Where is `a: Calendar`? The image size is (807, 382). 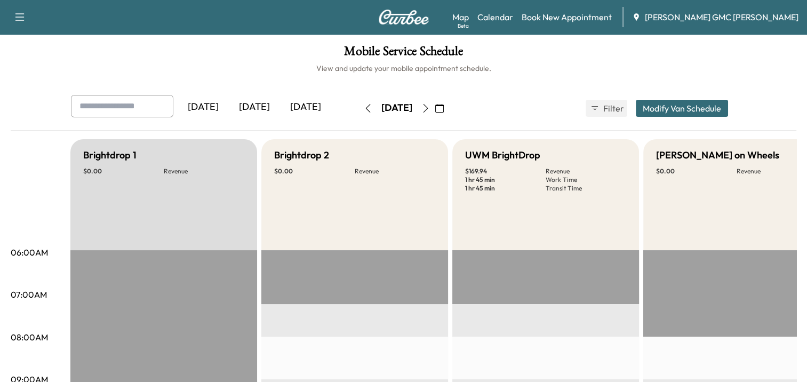 a: Calendar is located at coordinates (495, 17).